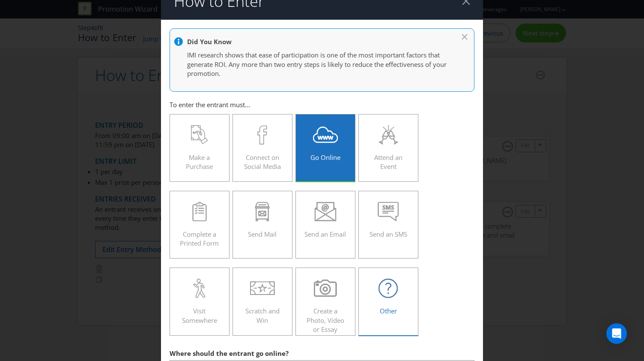  Describe the element at coordinates (325, 157) in the screenshot. I see `span: Go Online` at that location.